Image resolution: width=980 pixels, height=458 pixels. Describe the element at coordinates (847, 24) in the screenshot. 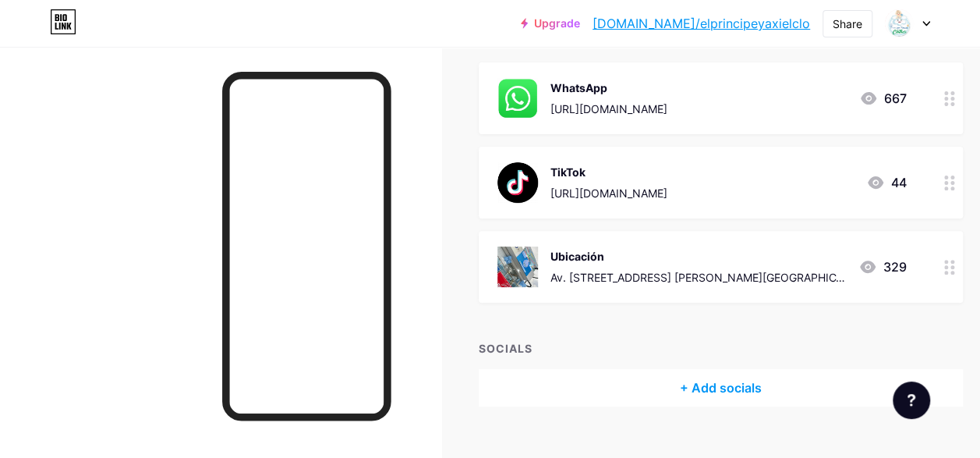

I see `div: Share` at that location.